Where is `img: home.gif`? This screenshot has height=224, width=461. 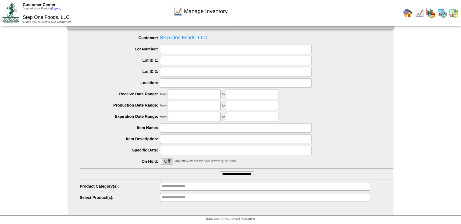
img: home.gif is located at coordinates (408, 13).